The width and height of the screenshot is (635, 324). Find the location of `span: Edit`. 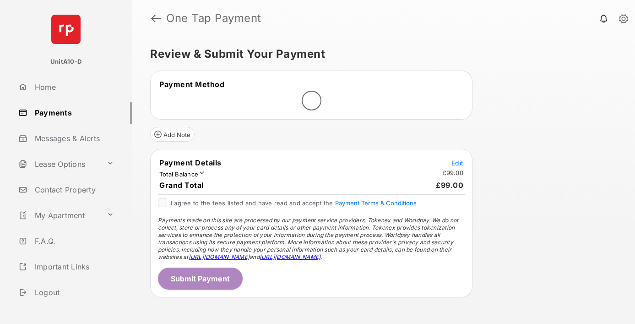

span: Edit is located at coordinates (457, 162).